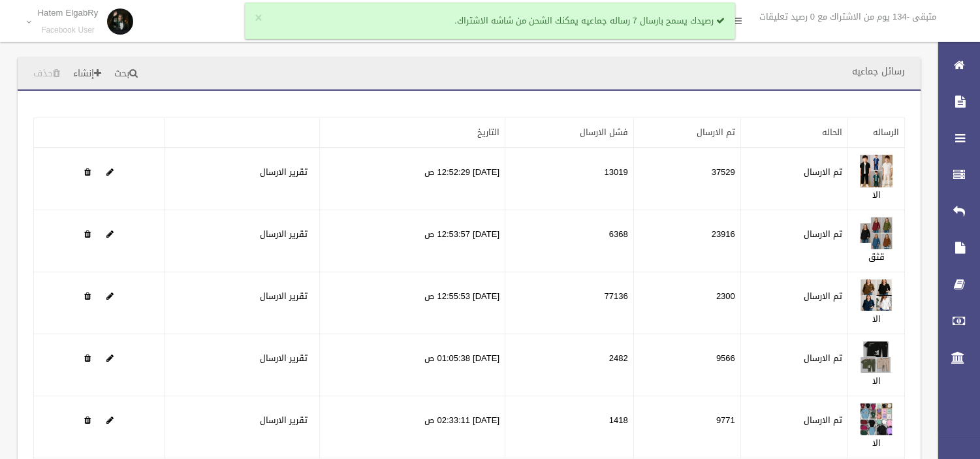 Image resolution: width=980 pixels, height=459 pixels. What do you see at coordinates (876, 357) in the screenshot?
I see `img: 638910759934703804.jpg` at bounding box center [876, 357].